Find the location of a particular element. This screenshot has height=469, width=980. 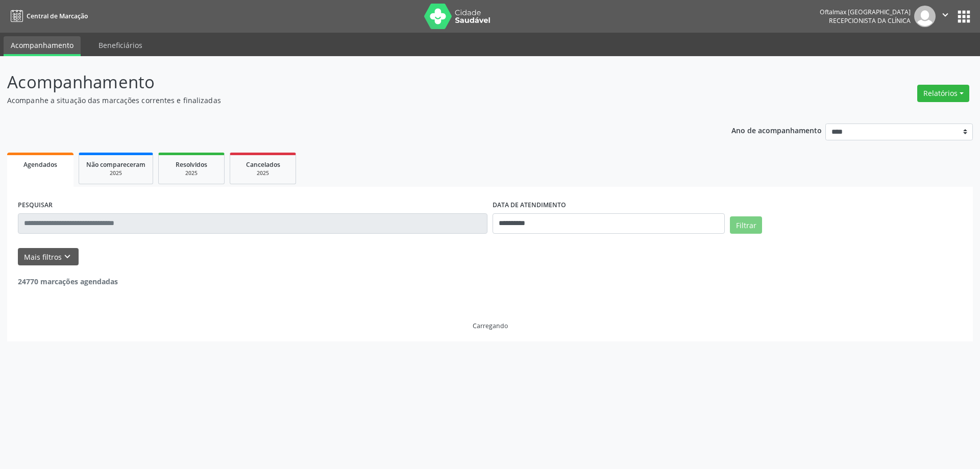

span: Resolvidos is located at coordinates (192, 165).